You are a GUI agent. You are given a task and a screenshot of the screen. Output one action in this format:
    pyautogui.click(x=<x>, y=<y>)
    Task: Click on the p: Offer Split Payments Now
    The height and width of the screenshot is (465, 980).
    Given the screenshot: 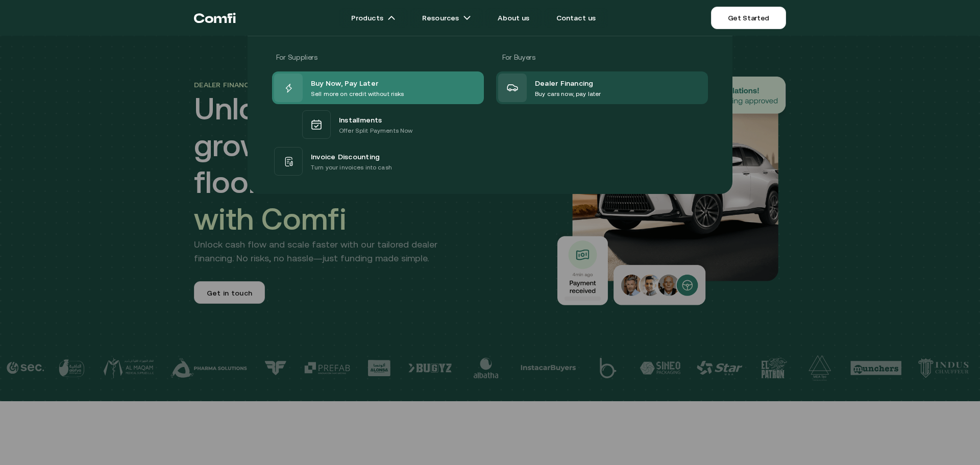 What is the action you would take?
    pyautogui.click(x=376, y=131)
    